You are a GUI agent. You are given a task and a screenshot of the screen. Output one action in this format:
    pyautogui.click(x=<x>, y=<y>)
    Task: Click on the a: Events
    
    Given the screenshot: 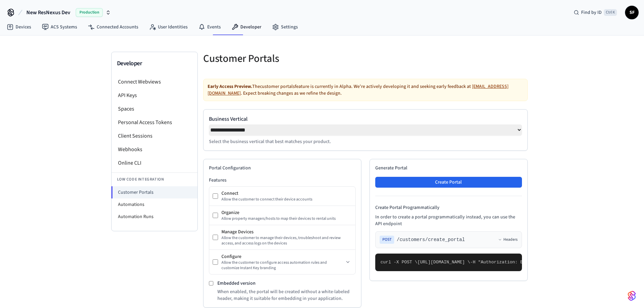 What is the action you would take?
    pyautogui.click(x=209, y=27)
    